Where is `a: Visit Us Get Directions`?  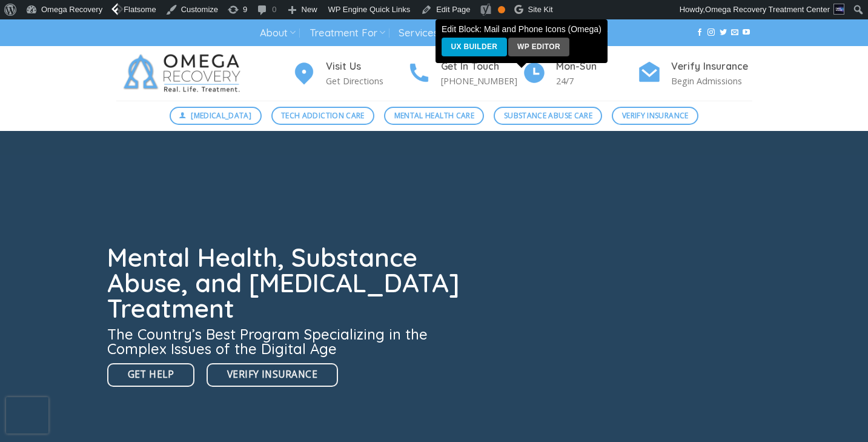
a: Visit Us Get Directions is located at coordinates (350, 73).